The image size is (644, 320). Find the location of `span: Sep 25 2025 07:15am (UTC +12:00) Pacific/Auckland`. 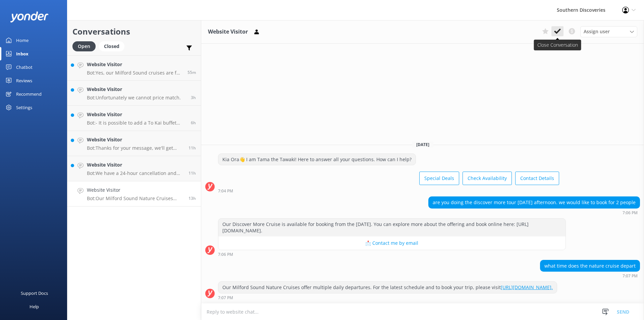

span: Sep 25 2025 07:15am (UTC +12:00) Pacific/Auckland is located at coordinates (191, 72).